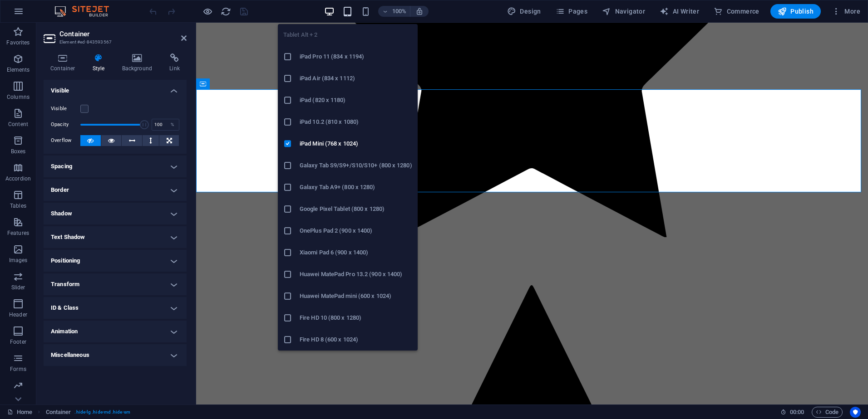 The image size is (868, 419). Describe the element at coordinates (524, 12) in the screenshot. I see `button: Design` at that location.